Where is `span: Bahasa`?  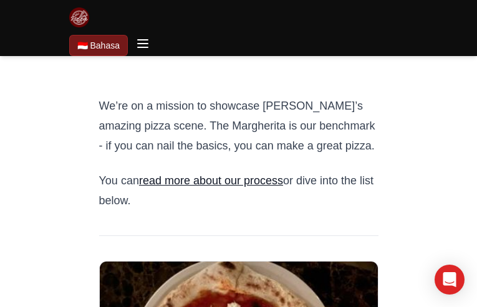
span: Bahasa is located at coordinates (105, 45).